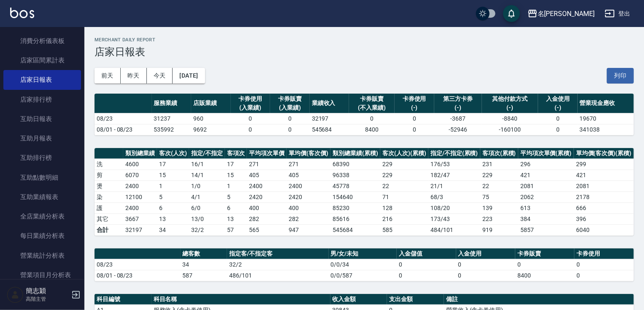  Describe the element at coordinates (499, 164) in the screenshot. I see `td: 231` at that location.